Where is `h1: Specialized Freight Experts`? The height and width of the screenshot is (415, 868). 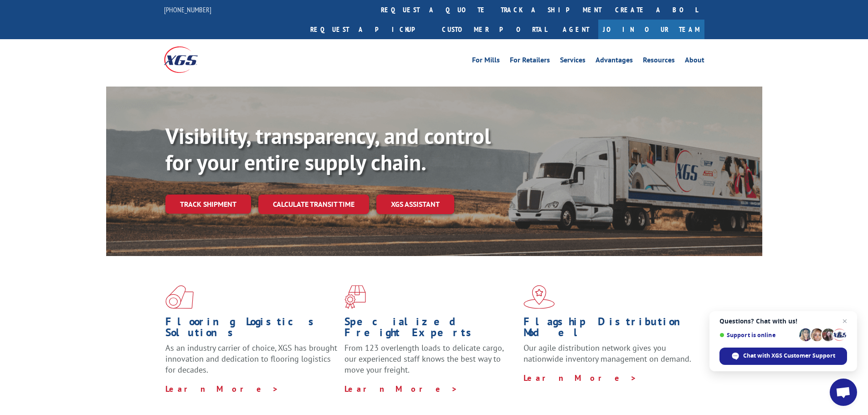
h1: Specialized Freight Experts is located at coordinates (431, 329).